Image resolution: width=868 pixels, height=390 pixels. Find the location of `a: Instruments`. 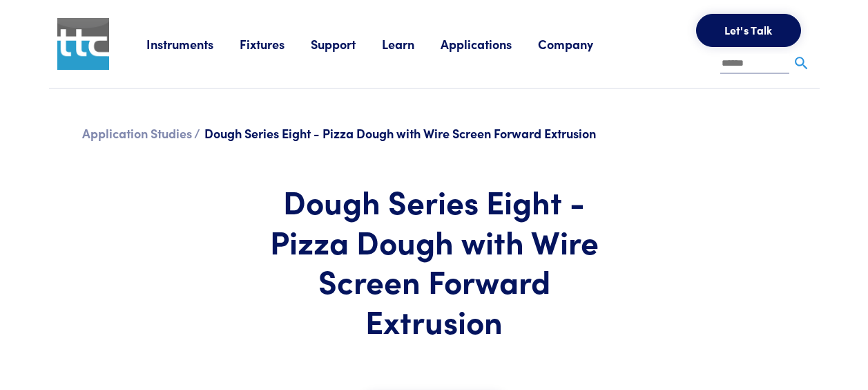

a: Instruments is located at coordinates (193, 44).